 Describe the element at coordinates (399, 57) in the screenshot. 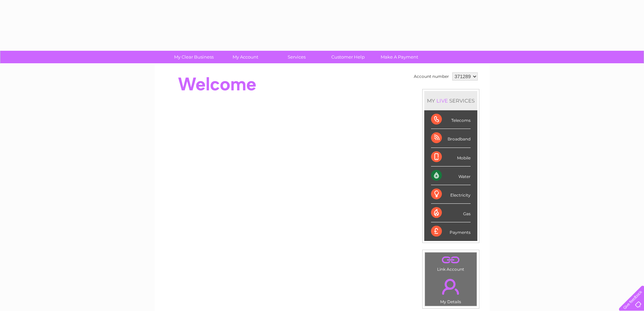

I see `a: Make A Payment` at that location.